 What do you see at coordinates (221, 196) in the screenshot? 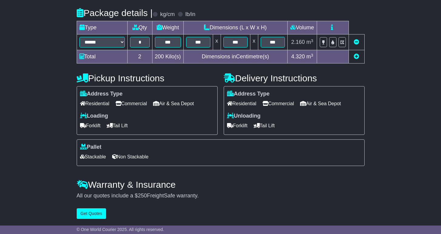
I see `div: All our quotes include a $ FreightSafe warranty.` at bounding box center [221, 196].